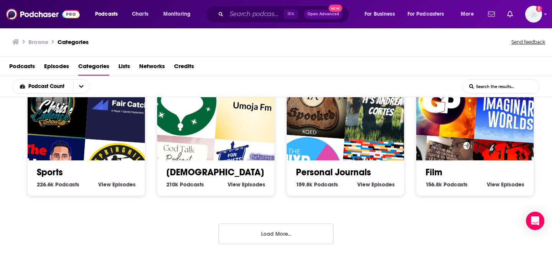  Describe the element at coordinates (441, 102) in the screenshot. I see `img: GHOST PLANET` at that location.